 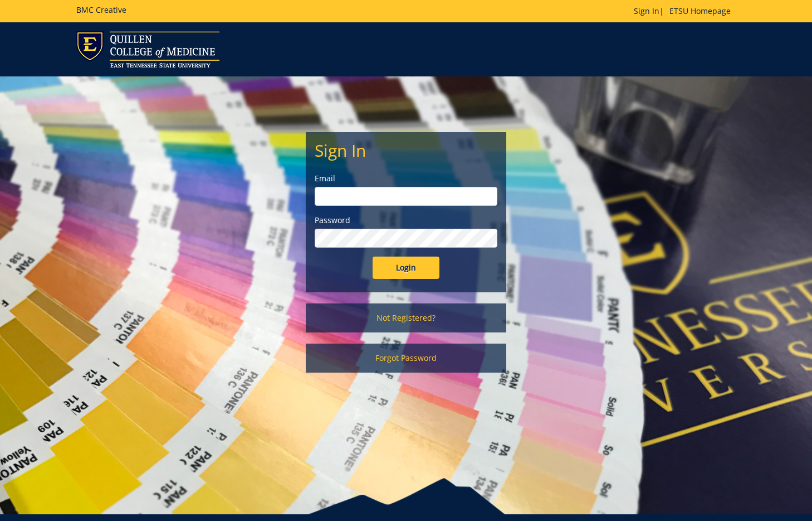 What do you see at coordinates (406, 150) in the screenshot?
I see `h2: Sign In` at bounding box center [406, 150].